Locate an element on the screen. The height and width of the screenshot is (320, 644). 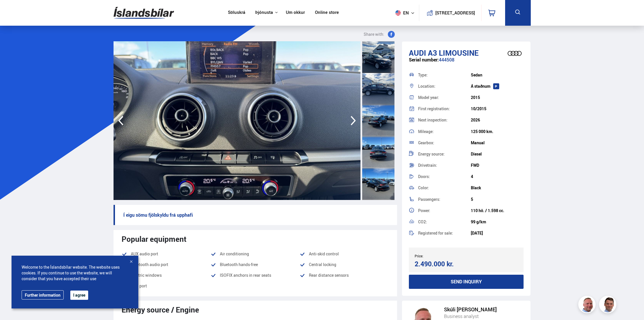
div: Á staðnum is located at coordinates (497, 86).